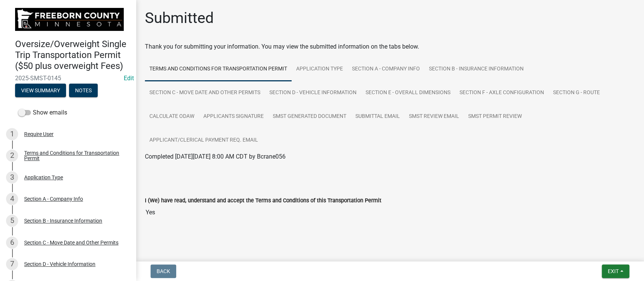  I want to click on span: Exit, so click(613, 271).